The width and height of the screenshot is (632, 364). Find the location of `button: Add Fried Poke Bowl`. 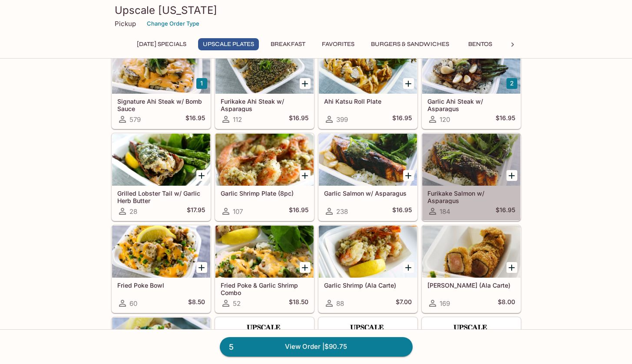

button: Add Fried Poke Bowl is located at coordinates (201, 268).